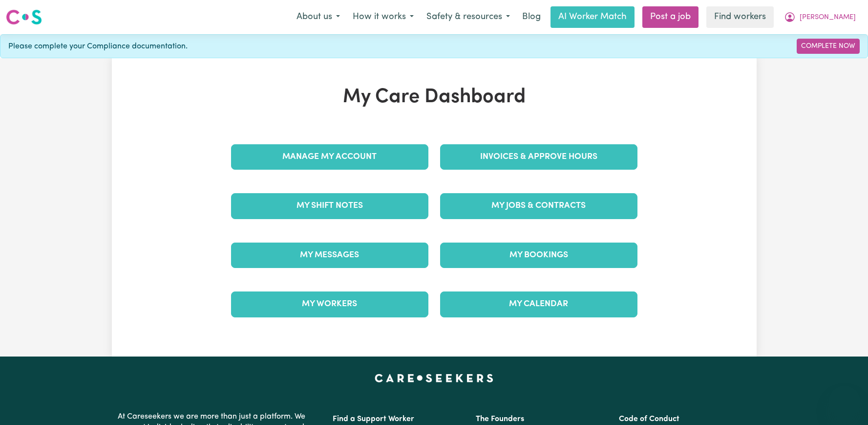 This screenshot has width=868, height=425. I want to click on button: Safety & resources, so click(468, 17).